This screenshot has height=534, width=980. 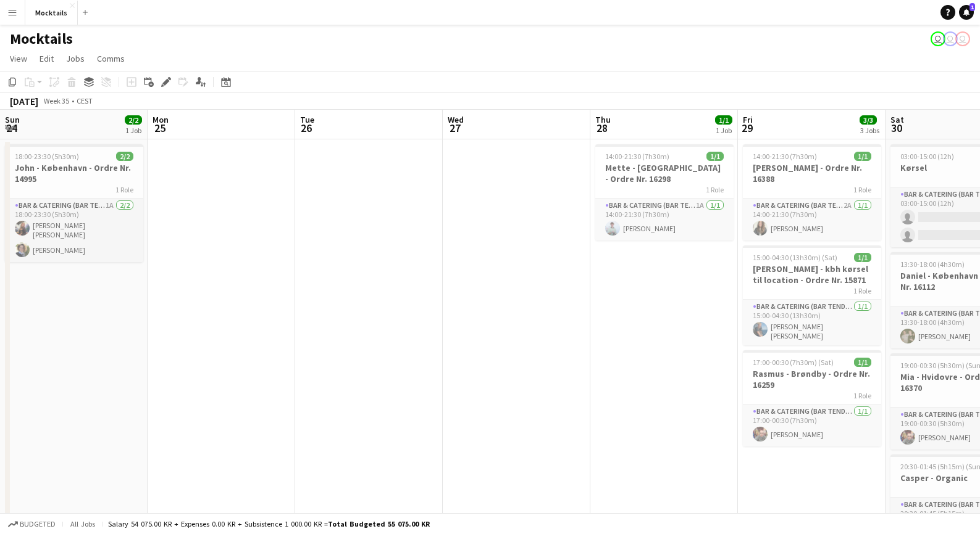 What do you see at coordinates (748, 120) in the screenshot?
I see `span: Fri` at bounding box center [748, 120].